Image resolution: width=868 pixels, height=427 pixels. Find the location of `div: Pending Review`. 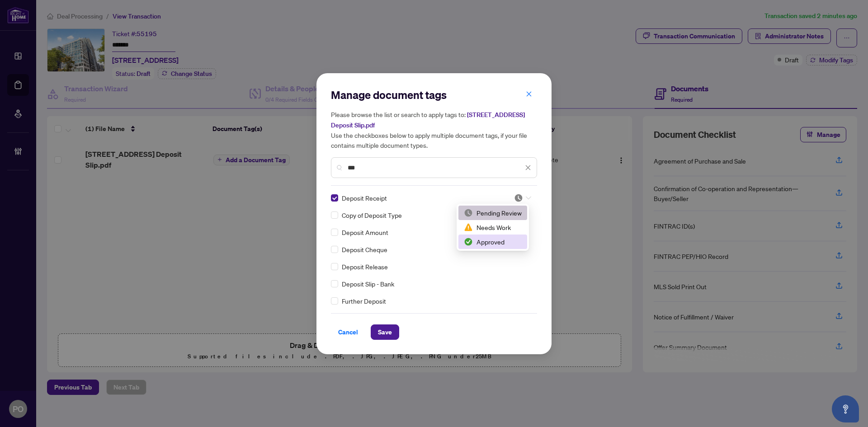

div: Pending Review is located at coordinates (493, 213).